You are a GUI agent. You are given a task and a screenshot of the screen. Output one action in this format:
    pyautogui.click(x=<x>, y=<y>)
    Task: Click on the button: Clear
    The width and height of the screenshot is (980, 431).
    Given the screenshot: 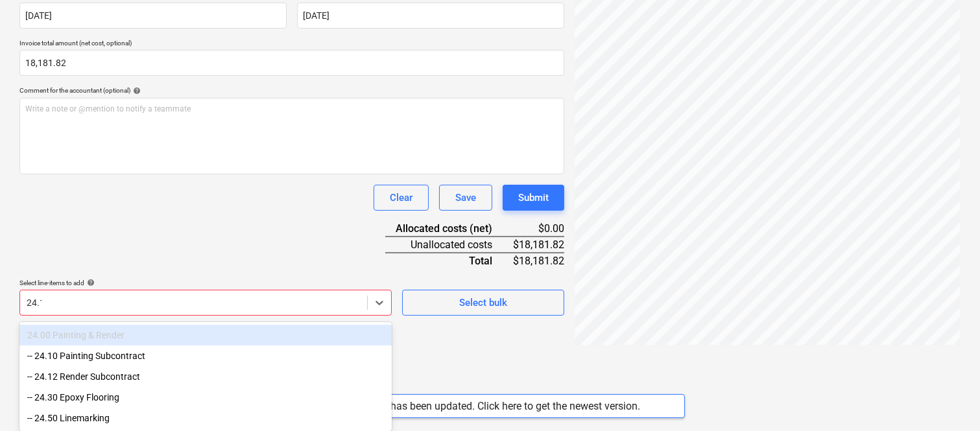 What is the action you would take?
    pyautogui.click(x=401, y=198)
    